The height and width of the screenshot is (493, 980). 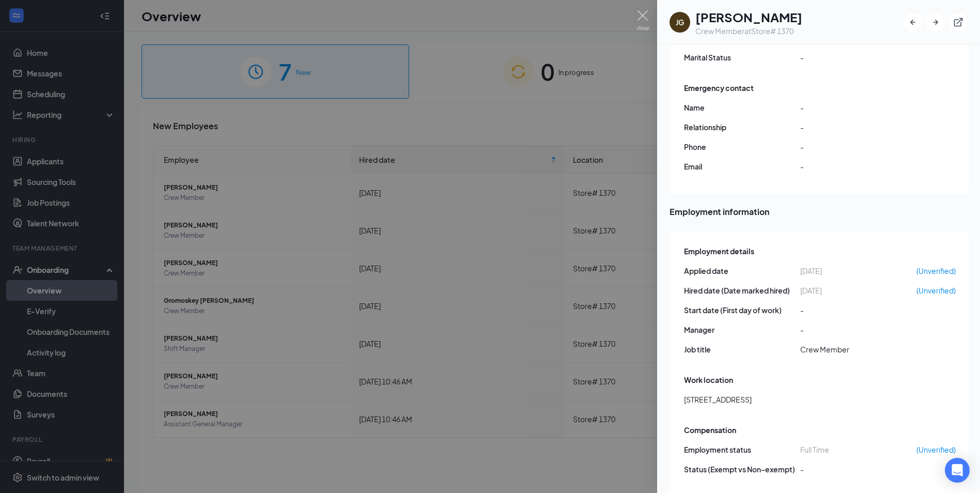 I want to click on span: Crew Member, so click(x=858, y=349).